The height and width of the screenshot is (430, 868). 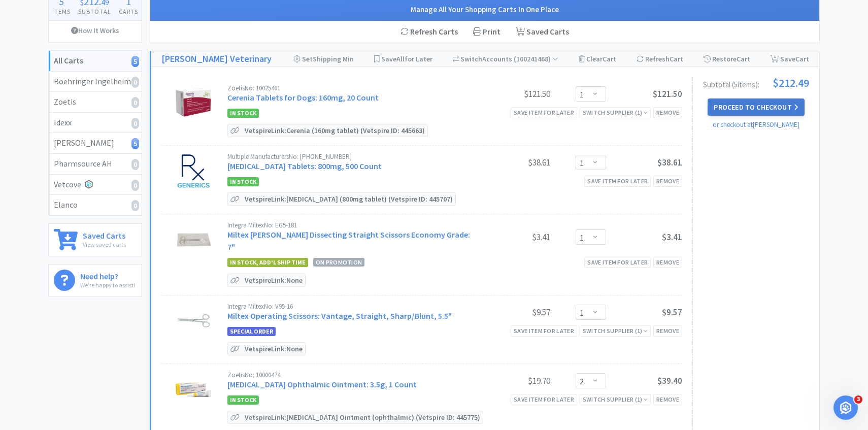 What do you see at coordinates (660, 59) in the screenshot?
I see `div: Refresh` at bounding box center [660, 59].